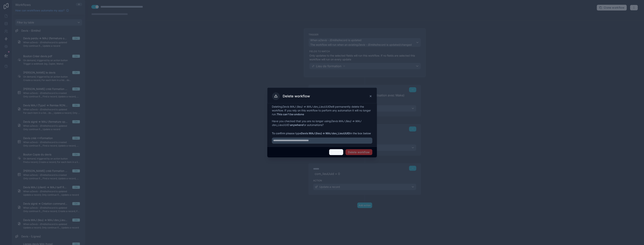 The width and height of the screenshot is (644, 245). Describe the element at coordinates (325, 133) in the screenshot. I see `strong: Devis MAJ (lieu) => MAJ dev_LieuUUID` at that location.